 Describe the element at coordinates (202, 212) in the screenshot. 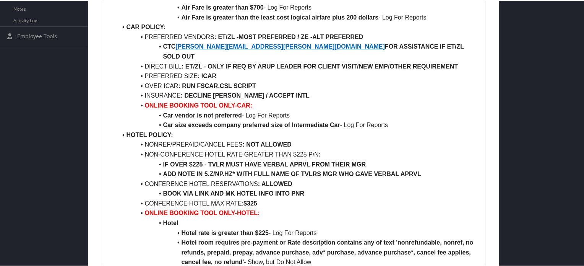

I see `strong: ONLINE BOOKING TOOL ONLY-HOTEL:` at that location.